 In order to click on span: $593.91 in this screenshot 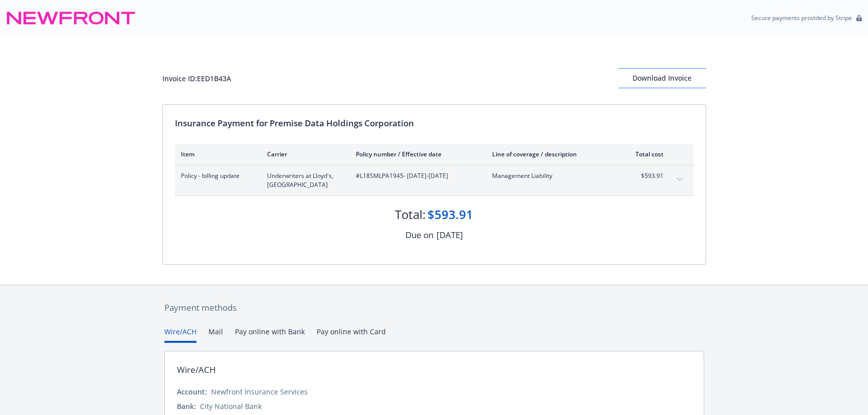, I will do `click(645, 176)`.